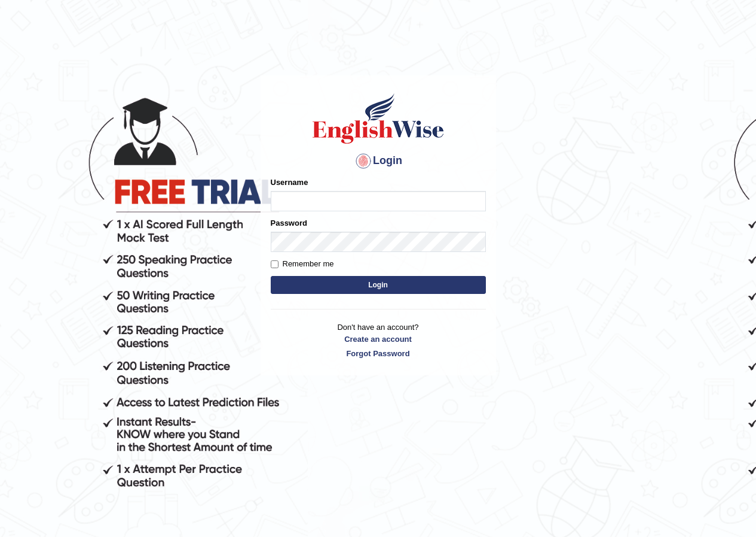  Describe the element at coordinates (378, 338) in the screenshot. I see `a: Create an account` at that location.